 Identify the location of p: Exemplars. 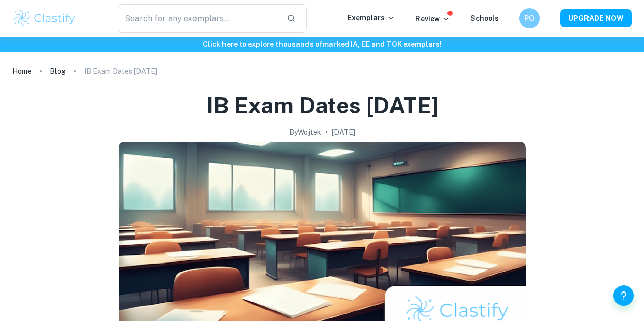
(371, 18).